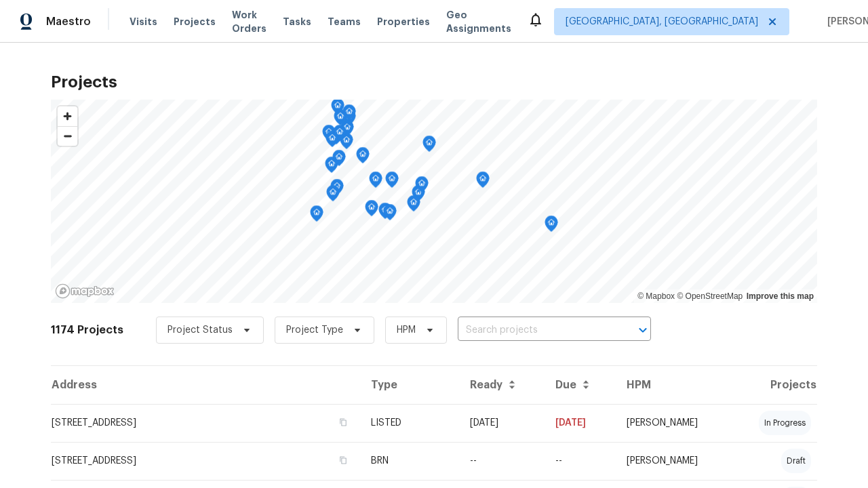 This screenshot has width=868, height=488. Describe the element at coordinates (655, 296) in the screenshot. I see `a: Mapbox` at that location.